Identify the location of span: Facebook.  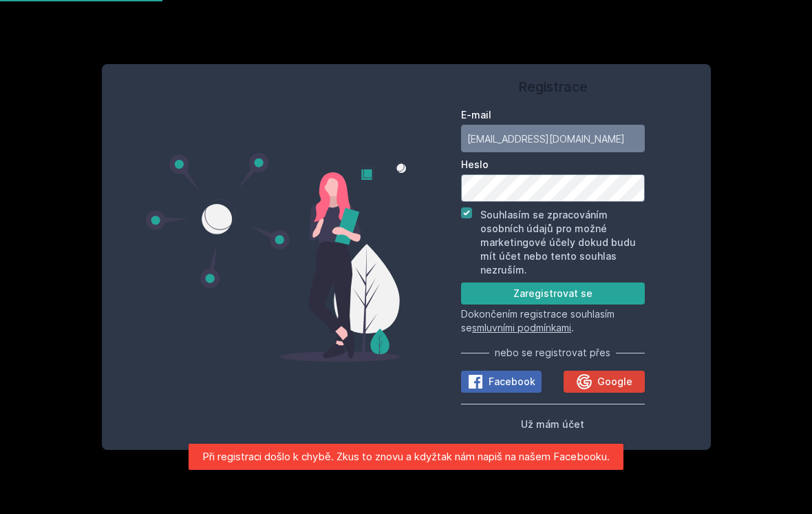
(512, 382).